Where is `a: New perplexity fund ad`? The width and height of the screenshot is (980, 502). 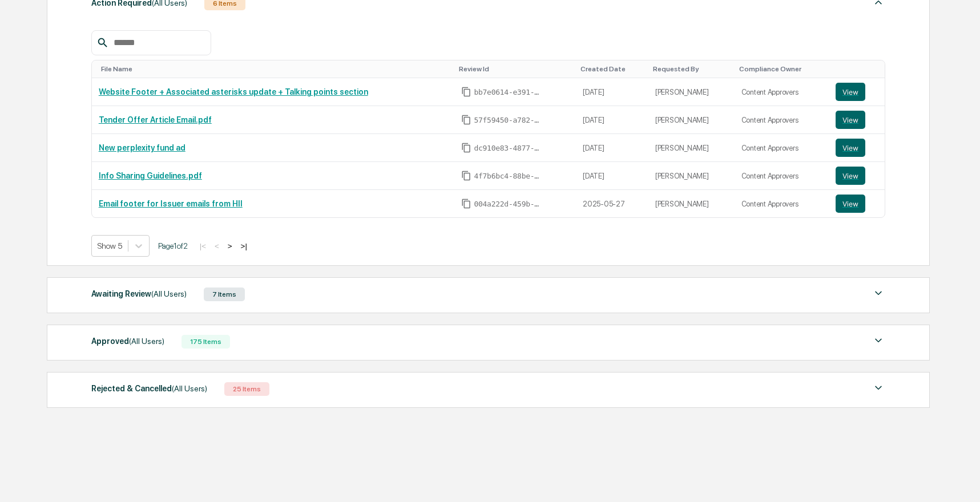
a: New perplexity fund ad is located at coordinates (142, 148).